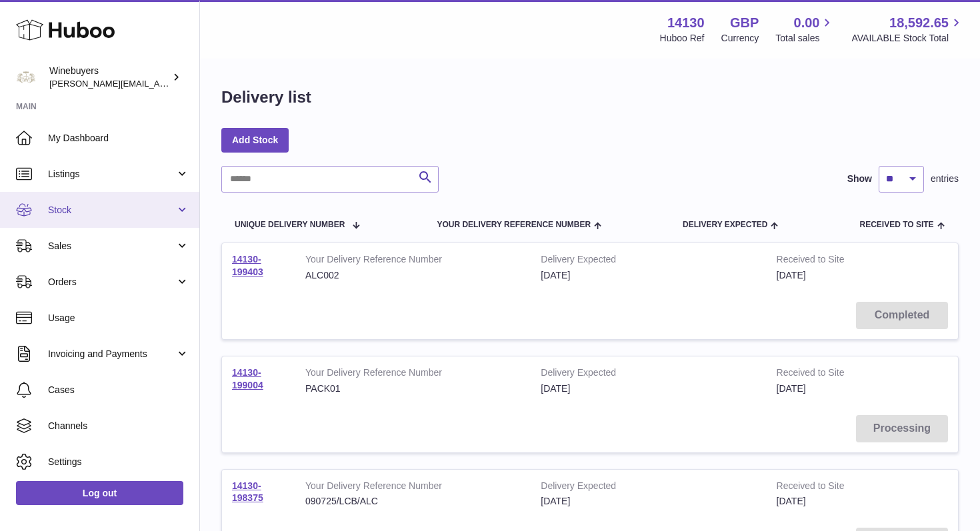 Image resolution: width=980 pixels, height=531 pixels. What do you see at coordinates (944, 179) in the screenshot?
I see `span: entries` at bounding box center [944, 179].